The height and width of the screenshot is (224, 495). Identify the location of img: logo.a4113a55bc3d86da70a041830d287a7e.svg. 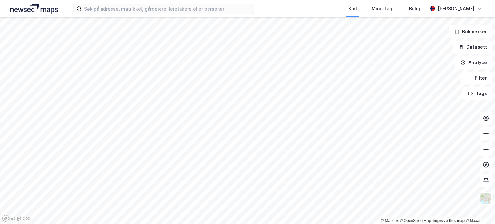
(34, 9).